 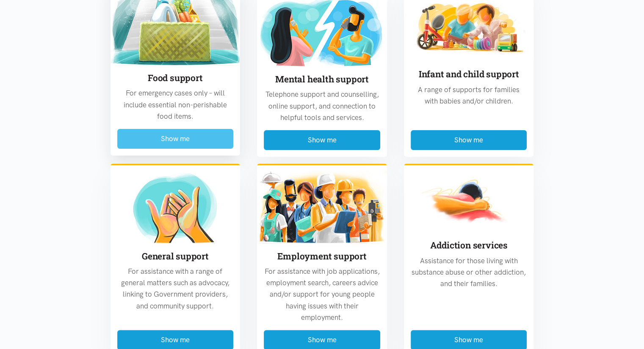 I want to click on h3: Infant and child support, so click(x=468, y=74).